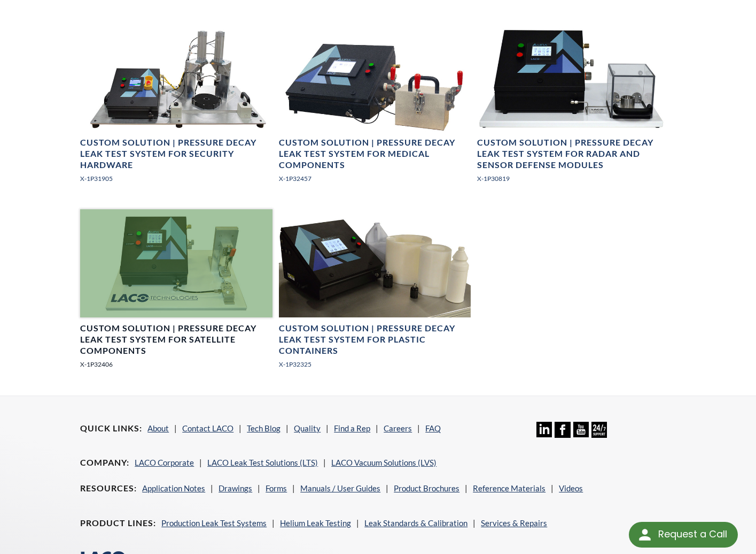 This screenshot has width=756, height=554. I want to click on a: Helium Leak Testing, so click(315, 522).